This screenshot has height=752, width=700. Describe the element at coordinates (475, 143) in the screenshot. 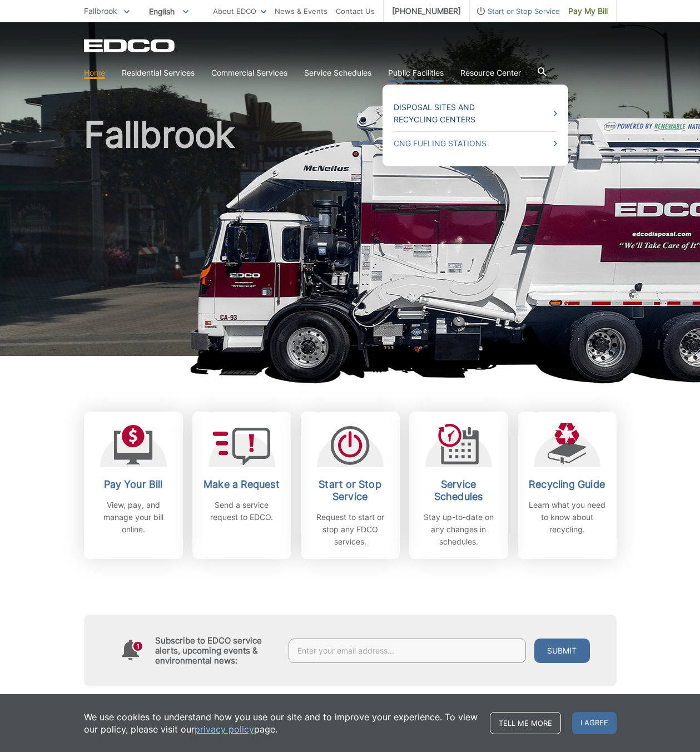

I see `a: CNG Fueling Stations` at that location.